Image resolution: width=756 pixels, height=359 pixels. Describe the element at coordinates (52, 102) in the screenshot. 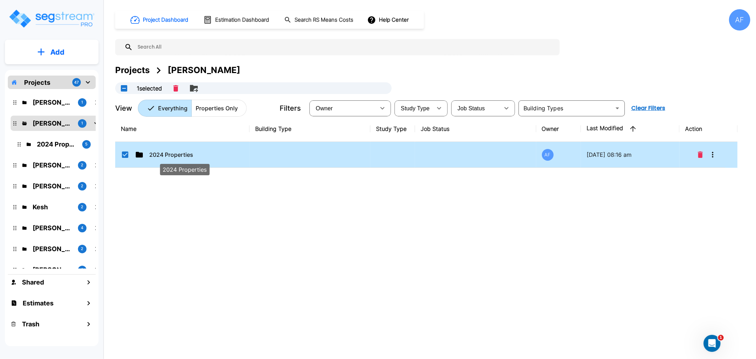

I see `p: Isaak Markovitz` at that location.